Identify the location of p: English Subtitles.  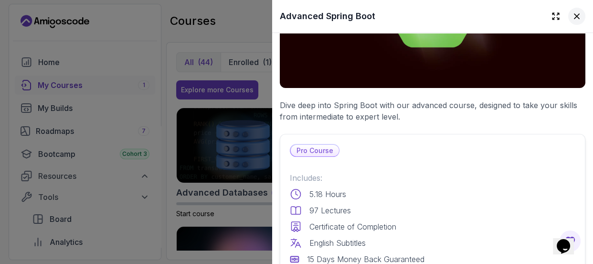
(338, 243).